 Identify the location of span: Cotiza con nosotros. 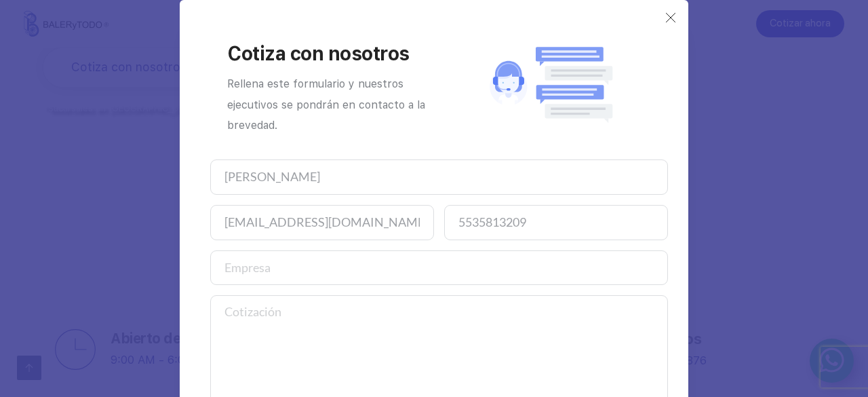
(318, 54).